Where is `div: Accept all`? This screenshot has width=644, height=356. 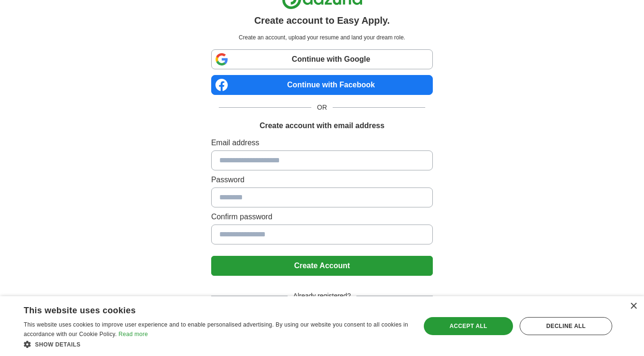 div: Accept all is located at coordinates (468, 326).